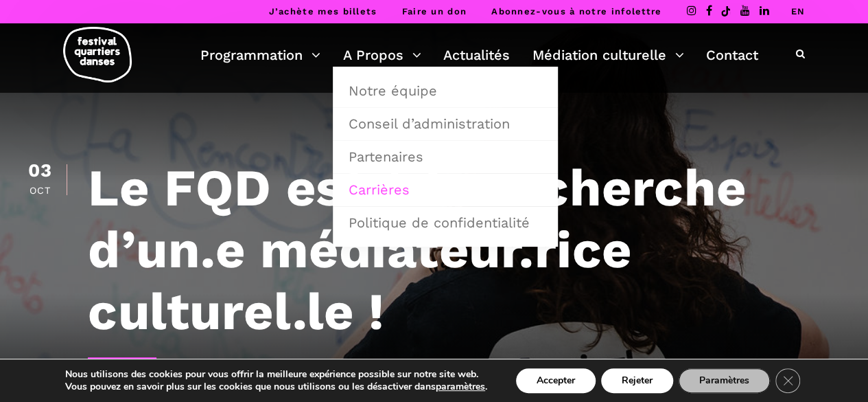  Describe the element at coordinates (476, 55) in the screenshot. I see `a: Actualités` at that location.